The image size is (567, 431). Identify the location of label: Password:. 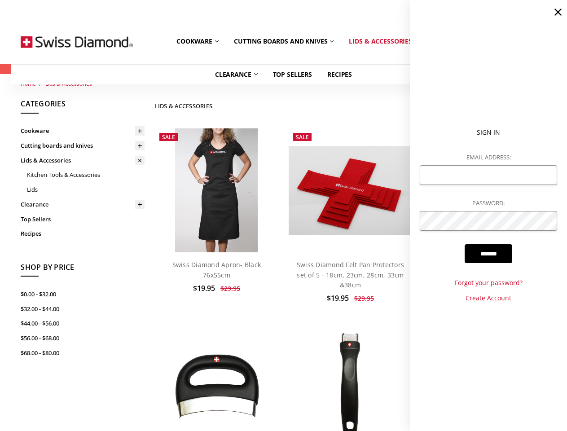
(488, 203).